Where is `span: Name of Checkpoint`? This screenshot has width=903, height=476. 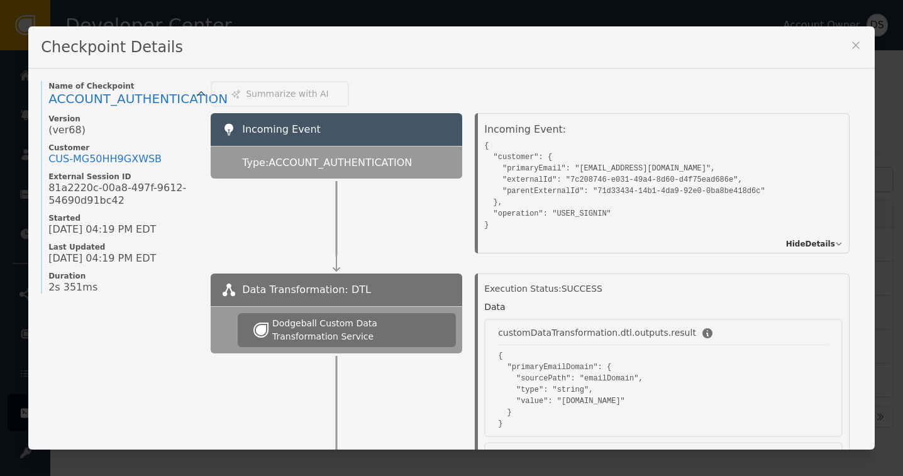
span: Name of Checkpoint is located at coordinates (123, 86).